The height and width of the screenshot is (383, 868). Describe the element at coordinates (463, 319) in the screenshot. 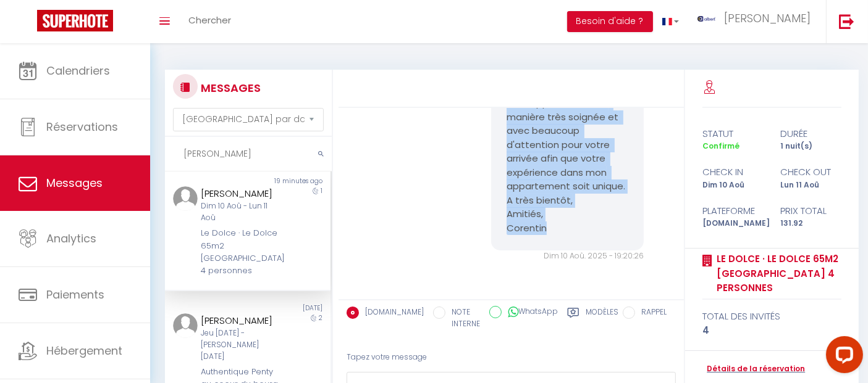

I see `label: NOTE INTERNE` at that location.